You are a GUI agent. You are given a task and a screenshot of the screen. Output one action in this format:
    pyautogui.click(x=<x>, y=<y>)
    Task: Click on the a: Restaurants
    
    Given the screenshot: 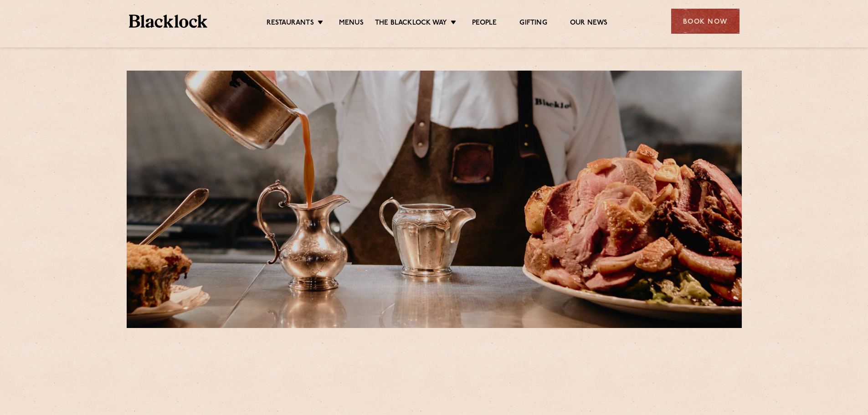 What is the action you would take?
    pyautogui.click(x=290, y=23)
    